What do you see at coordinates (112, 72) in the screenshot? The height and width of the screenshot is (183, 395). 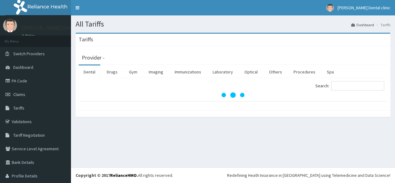 I see `a: Drugs` at bounding box center [112, 72].